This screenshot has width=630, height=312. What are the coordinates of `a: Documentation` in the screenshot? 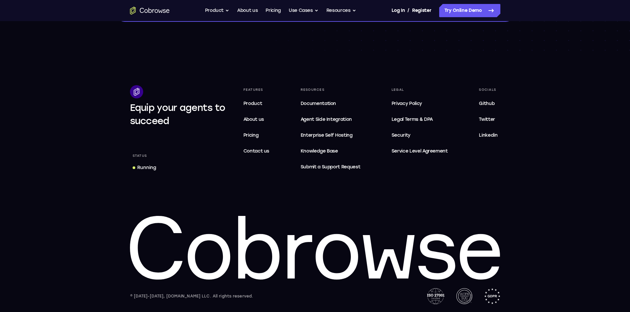 It's located at (330, 104).